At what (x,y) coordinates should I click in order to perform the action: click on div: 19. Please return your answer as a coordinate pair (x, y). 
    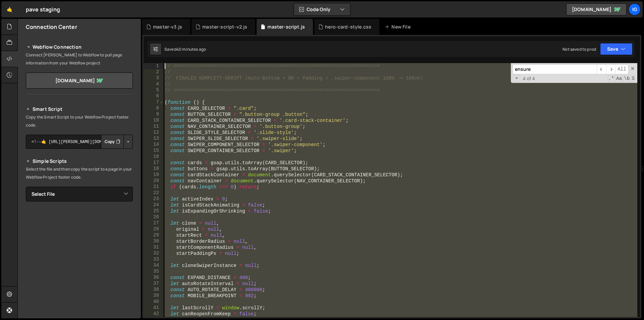
    Looking at the image, I should click on (153, 175).